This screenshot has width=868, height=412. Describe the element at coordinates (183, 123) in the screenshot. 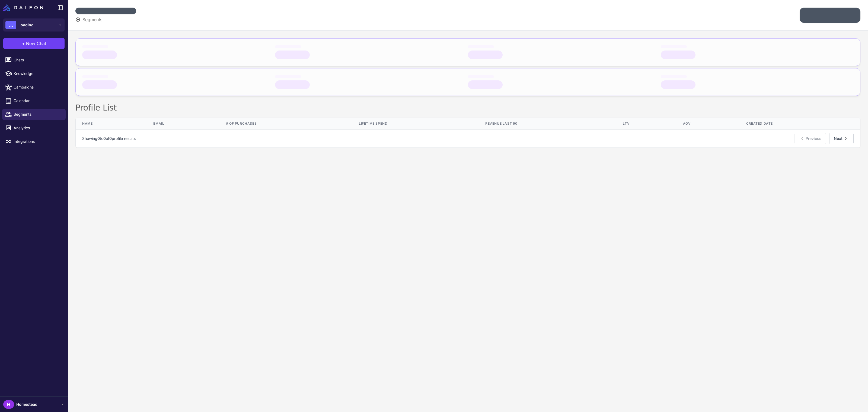

I see `th: Email` at that location.